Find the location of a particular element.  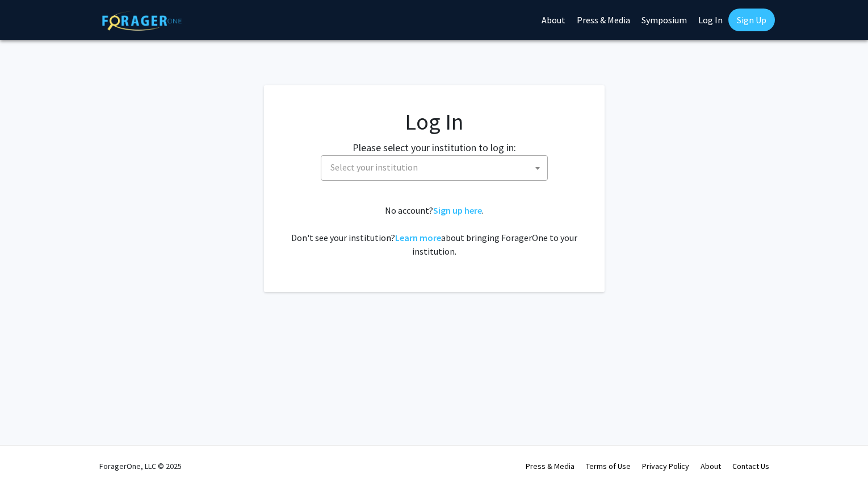

a: Contact Us is located at coordinates (751, 466).